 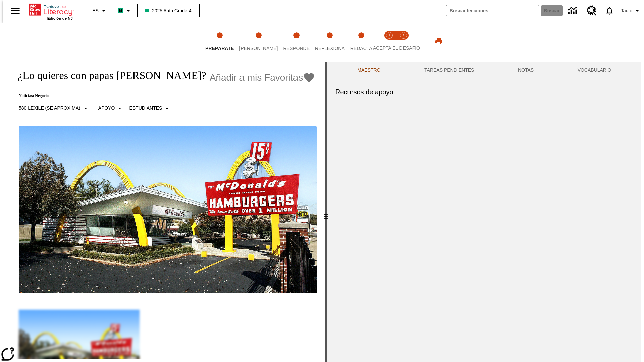 I want to click on button: NOTAS, so click(x=526, y=70).